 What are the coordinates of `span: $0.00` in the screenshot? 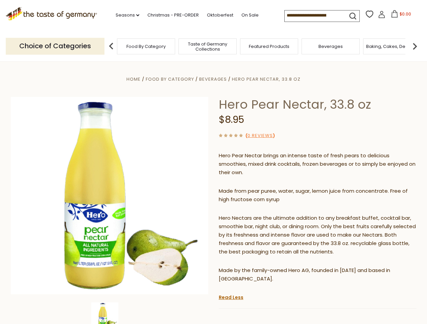 It's located at (405, 14).